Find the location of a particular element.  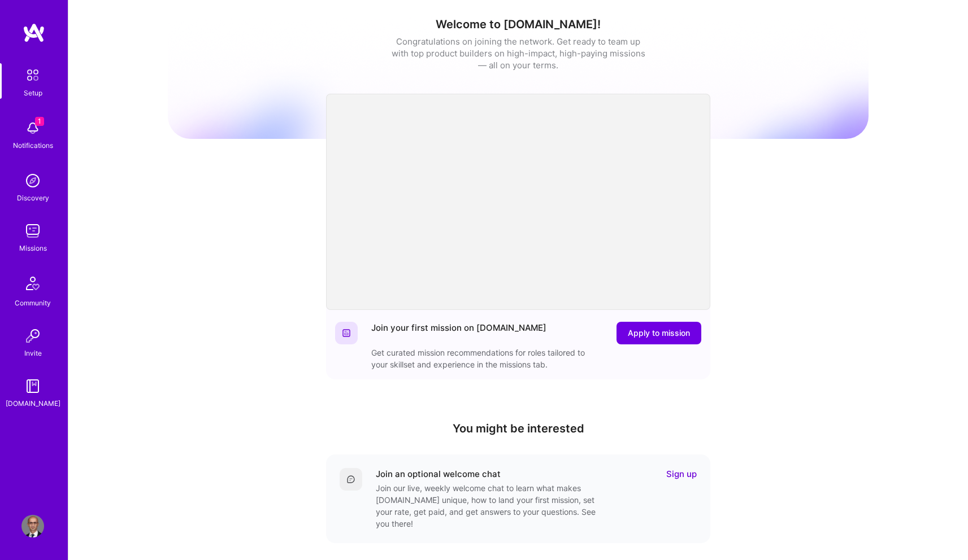

img: logo is located at coordinates (34, 33).